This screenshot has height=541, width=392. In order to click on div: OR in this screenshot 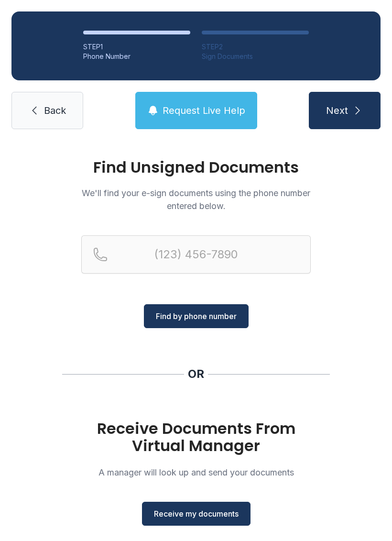, I will do `click(196, 374)`.